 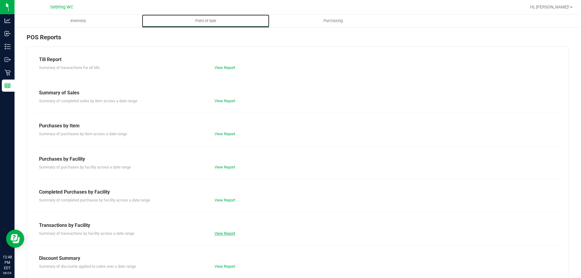 I want to click on div: Discount Summary, so click(x=298, y=258).